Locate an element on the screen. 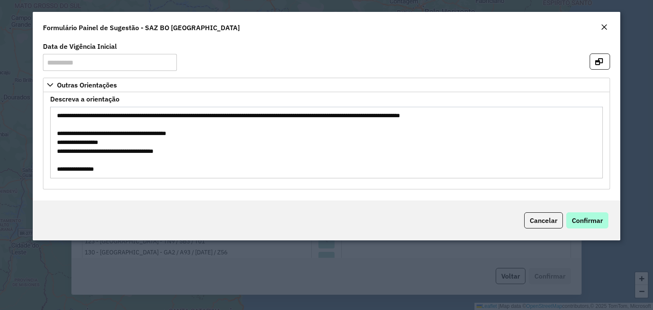  span: Confirmar is located at coordinates (587, 221).